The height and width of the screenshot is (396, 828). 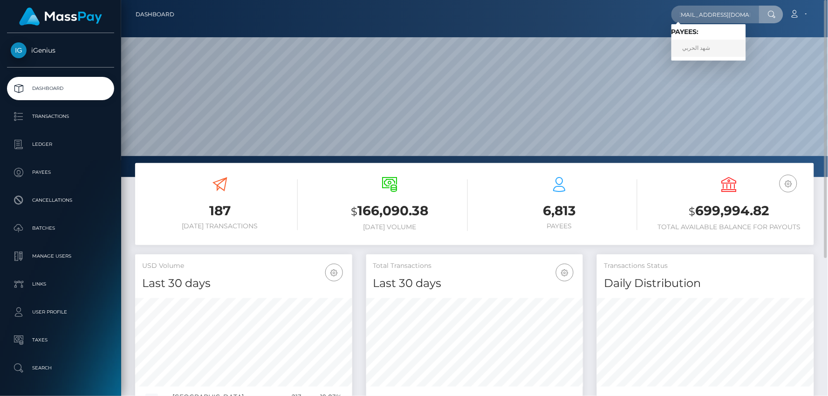 I want to click on p: Dashboard, so click(x=61, y=88).